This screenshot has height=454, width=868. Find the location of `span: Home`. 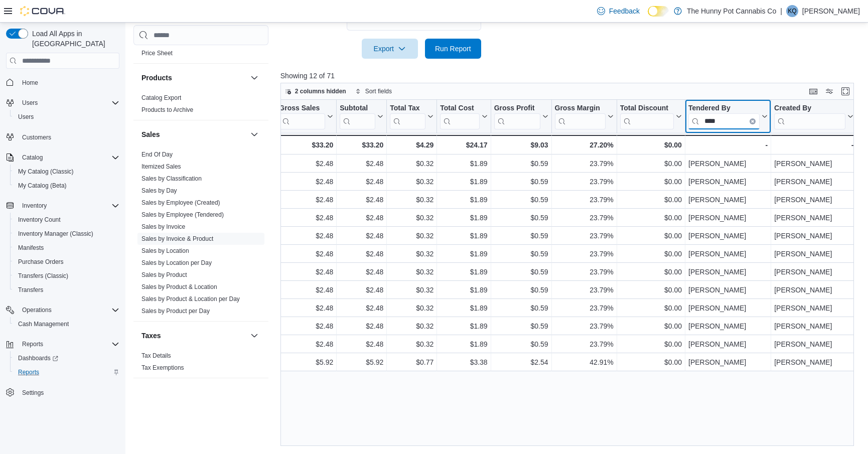

span: Home is located at coordinates (30, 83).